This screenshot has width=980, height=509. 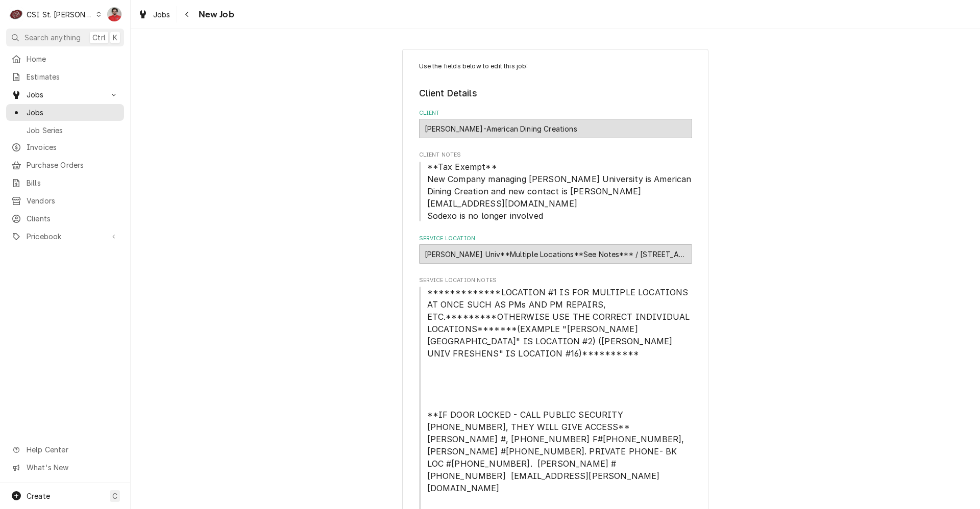 What do you see at coordinates (65, 183) in the screenshot?
I see `a: Bills` at bounding box center [65, 183].